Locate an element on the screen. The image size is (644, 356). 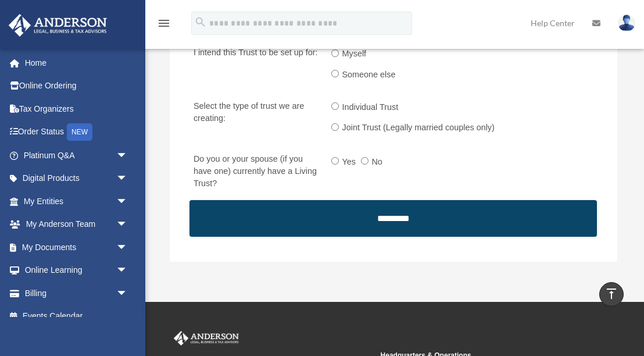
label: Do you or your spouse (if you have one) currently have a Living Trust? is located at coordinates (255, 172).